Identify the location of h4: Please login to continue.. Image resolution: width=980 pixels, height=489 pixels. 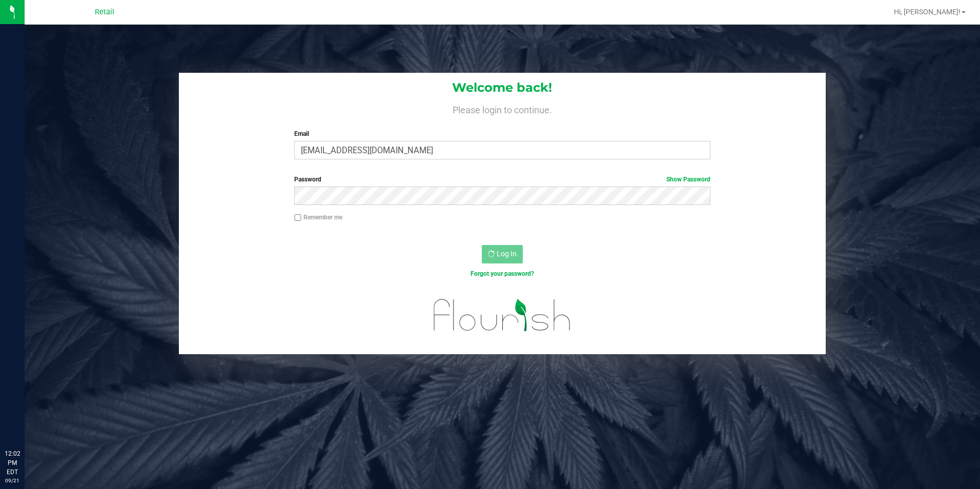
(502, 108).